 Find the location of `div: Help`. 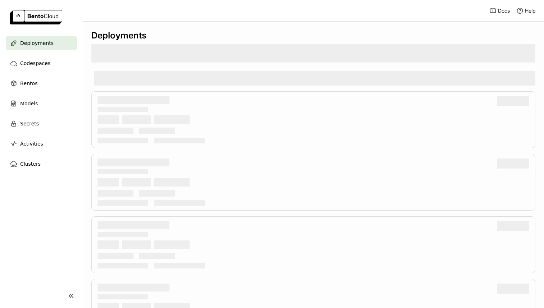

div: Help is located at coordinates (526, 11).